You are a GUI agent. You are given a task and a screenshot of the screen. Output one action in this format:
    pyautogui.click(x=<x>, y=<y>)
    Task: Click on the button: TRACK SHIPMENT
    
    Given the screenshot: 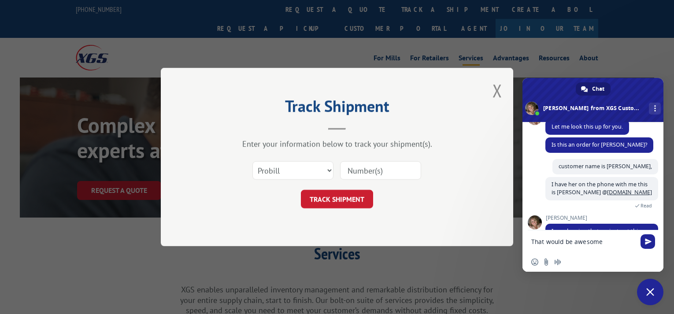 What is the action you would take?
    pyautogui.click(x=337, y=199)
    